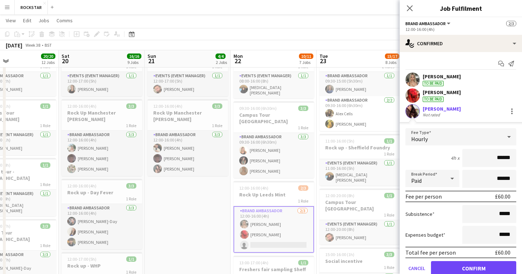  Describe the element at coordinates (416, 181) in the screenshot. I see `span: Paid` at that location.